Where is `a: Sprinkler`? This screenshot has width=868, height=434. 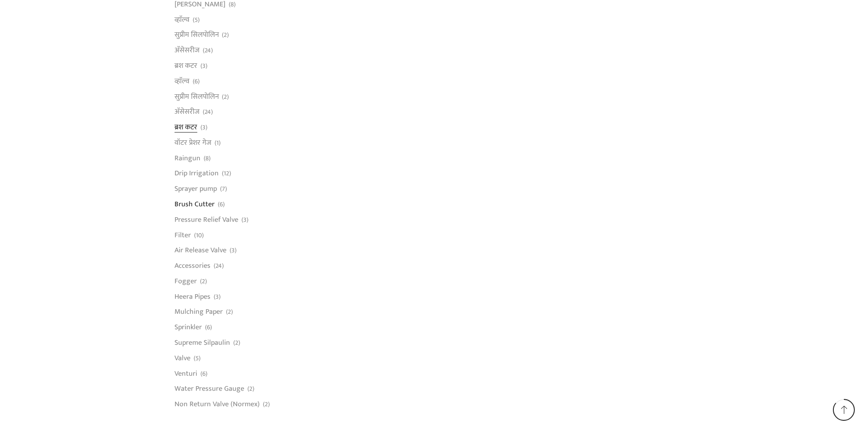
a: Sprinkler is located at coordinates (188, 327).